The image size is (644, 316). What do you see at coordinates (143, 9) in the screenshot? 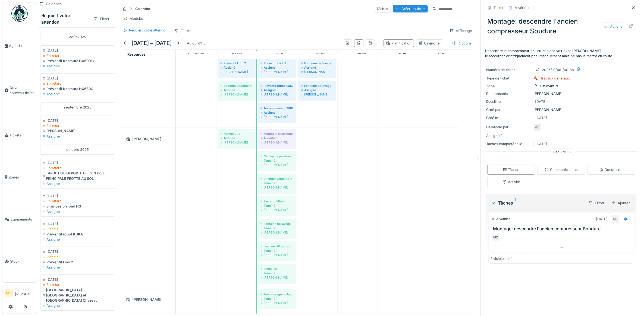
I see `strong: Calendar` at bounding box center [143, 9].